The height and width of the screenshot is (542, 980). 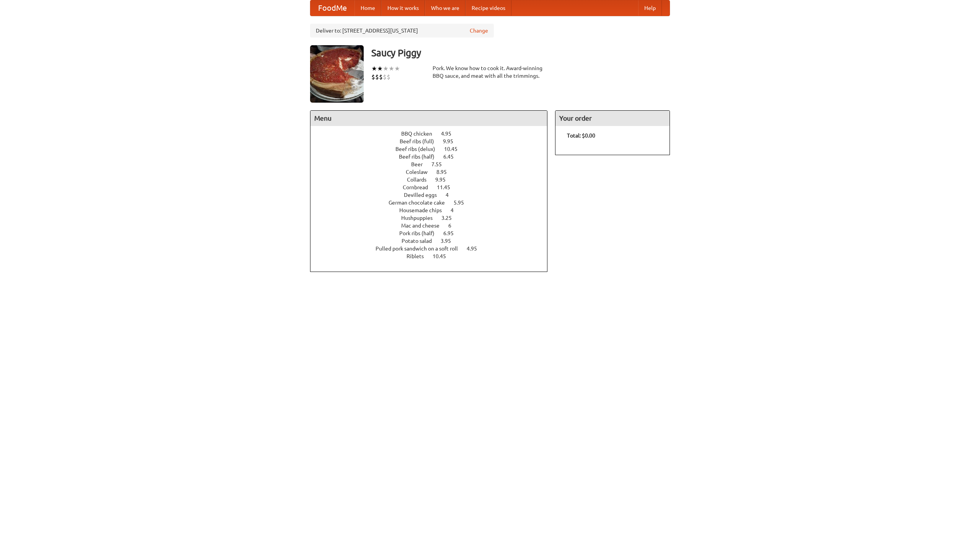 What do you see at coordinates (424, 225) in the screenshot?
I see `span: Mac and cheese` at bounding box center [424, 225].